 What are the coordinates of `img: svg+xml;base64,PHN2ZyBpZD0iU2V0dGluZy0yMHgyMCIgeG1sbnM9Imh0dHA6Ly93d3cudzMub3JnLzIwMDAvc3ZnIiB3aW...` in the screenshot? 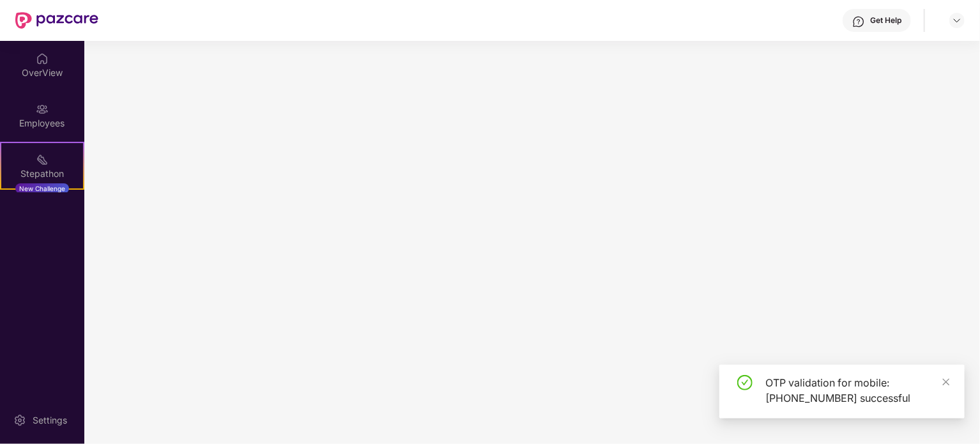 It's located at (20, 420).